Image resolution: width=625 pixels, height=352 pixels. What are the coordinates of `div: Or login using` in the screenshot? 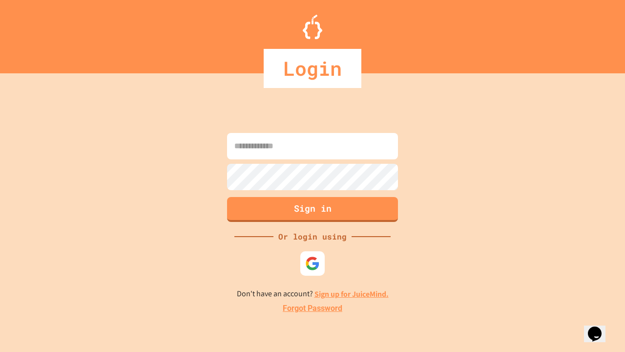 It's located at (313, 236).